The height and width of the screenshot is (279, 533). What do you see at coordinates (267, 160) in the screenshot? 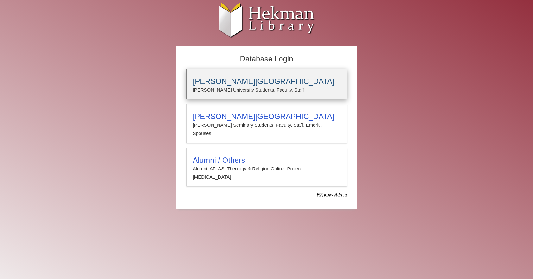
I see `h3: Alumni / Others` at bounding box center [267, 160].